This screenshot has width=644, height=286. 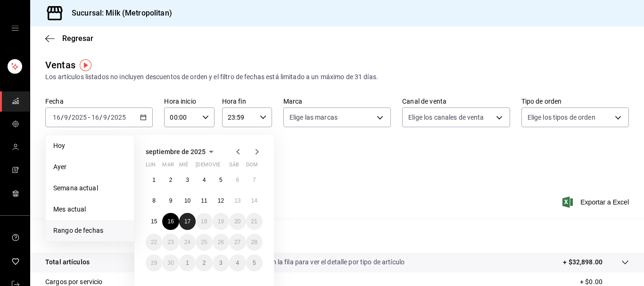 I want to click on p: + $32,898.00, so click(x=583, y=262).